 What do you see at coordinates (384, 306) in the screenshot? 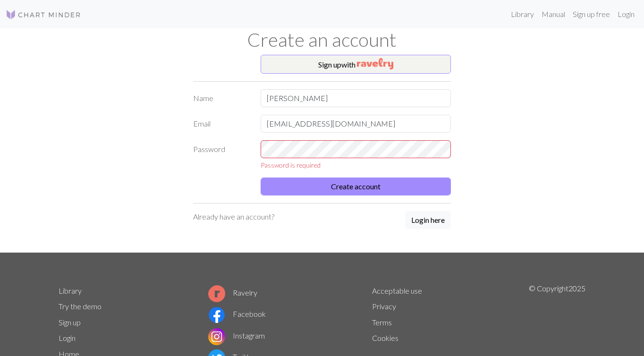
I see `a: Privacy` at bounding box center [384, 306].